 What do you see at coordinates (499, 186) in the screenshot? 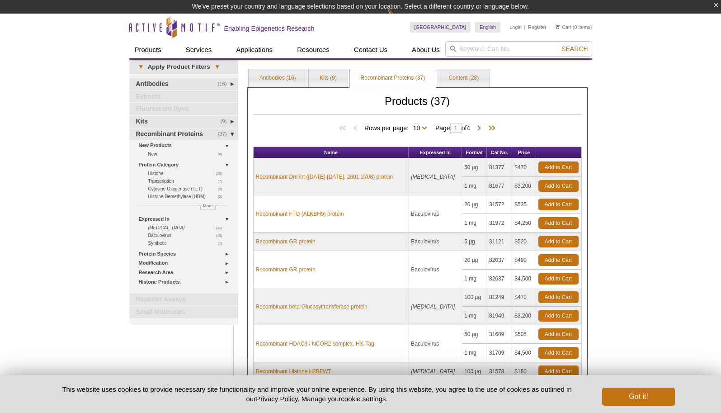
I see `td: 81677` at bounding box center [499, 186].